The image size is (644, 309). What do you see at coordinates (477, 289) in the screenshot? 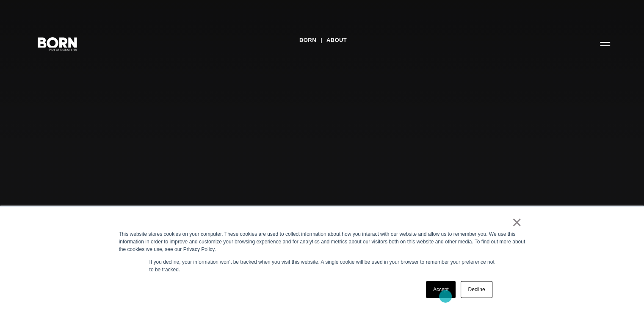
I see `a: Decline` at bounding box center [477, 289].